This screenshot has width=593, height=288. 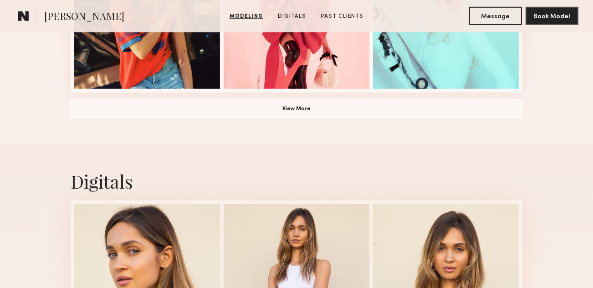 What do you see at coordinates (552, 15) in the screenshot?
I see `a: Book Model` at bounding box center [552, 15].